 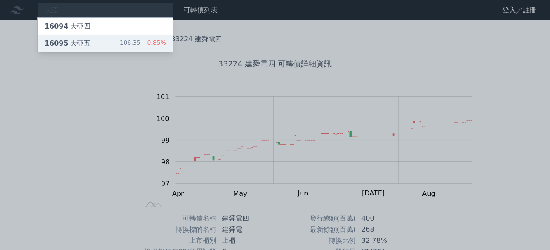 What do you see at coordinates (68, 43) in the screenshot?
I see `div: 大亞五` at bounding box center [68, 43].